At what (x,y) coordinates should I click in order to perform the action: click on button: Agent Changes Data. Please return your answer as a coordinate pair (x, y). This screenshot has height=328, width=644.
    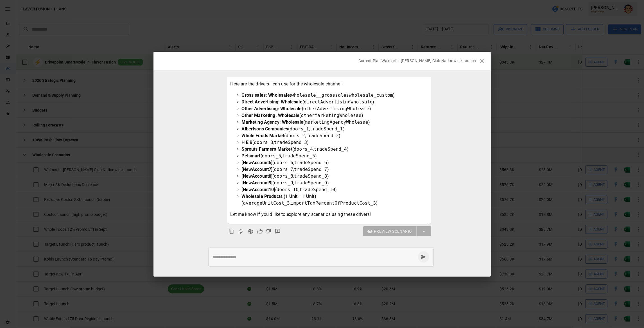
    Looking at the image, I should click on (251, 231).